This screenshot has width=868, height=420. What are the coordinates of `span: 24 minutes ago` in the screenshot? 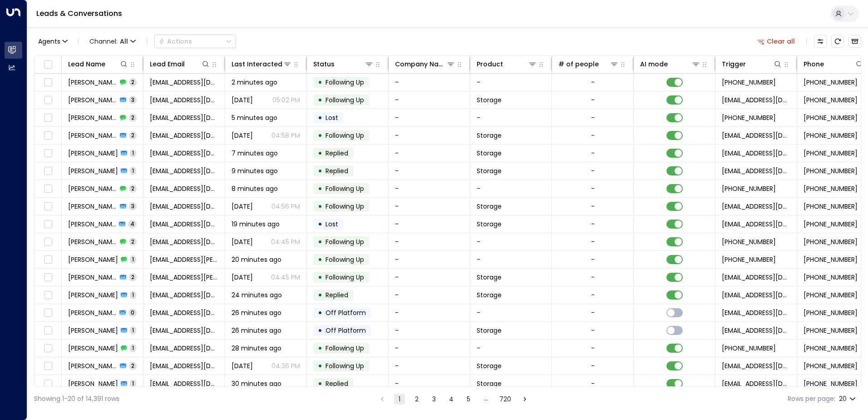 It's located at (256, 295).